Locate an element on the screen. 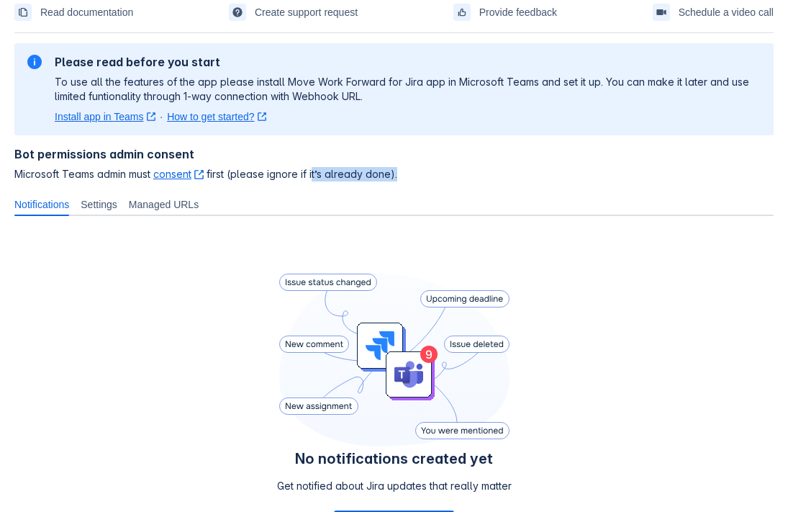 The image size is (788, 512). a: Read documentation is located at coordinates (73, 12).